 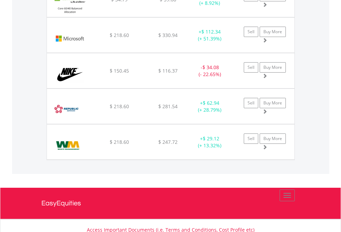 What do you see at coordinates (210, 35) in the screenshot?
I see `div: + (+ 51.39%)` at bounding box center [210, 35].